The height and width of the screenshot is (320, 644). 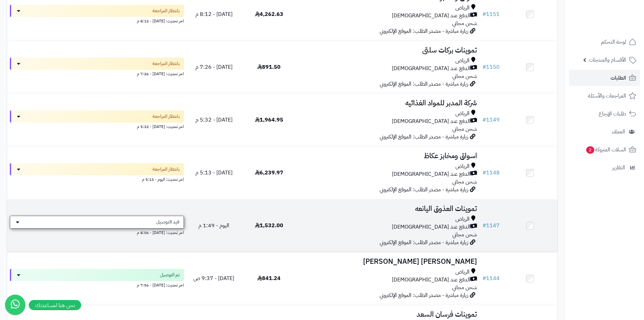 I want to click on span: العملاء, so click(x=618, y=131).